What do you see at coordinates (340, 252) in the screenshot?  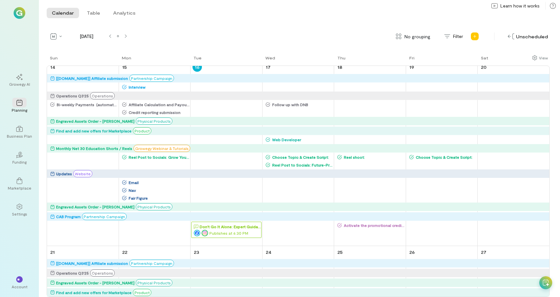 I see `a: September 25, 2025` at bounding box center [340, 252].